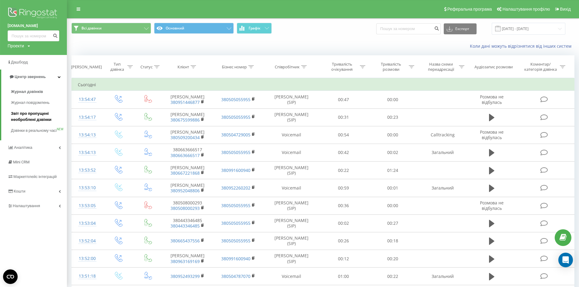  I want to click on div: 13:52:04, so click(87, 241).